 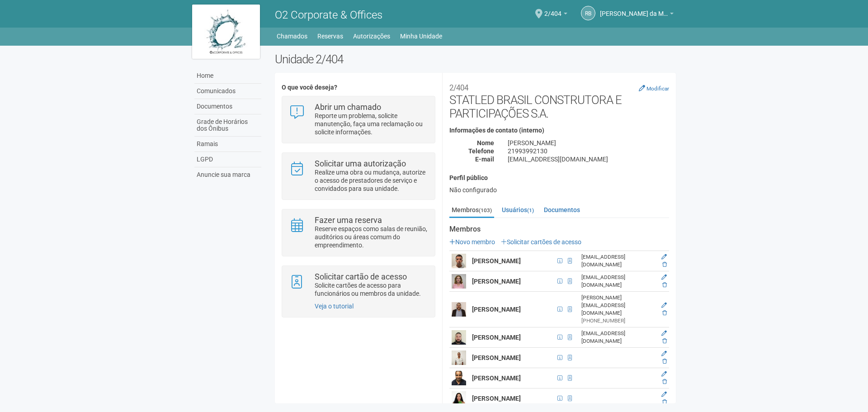 I want to click on a: Minha Unidade, so click(x=421, y=36).